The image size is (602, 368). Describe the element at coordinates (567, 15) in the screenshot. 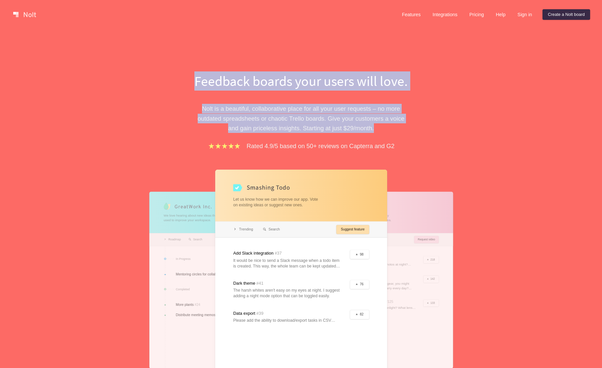

I see `a: Create a Nolt board` at that location.